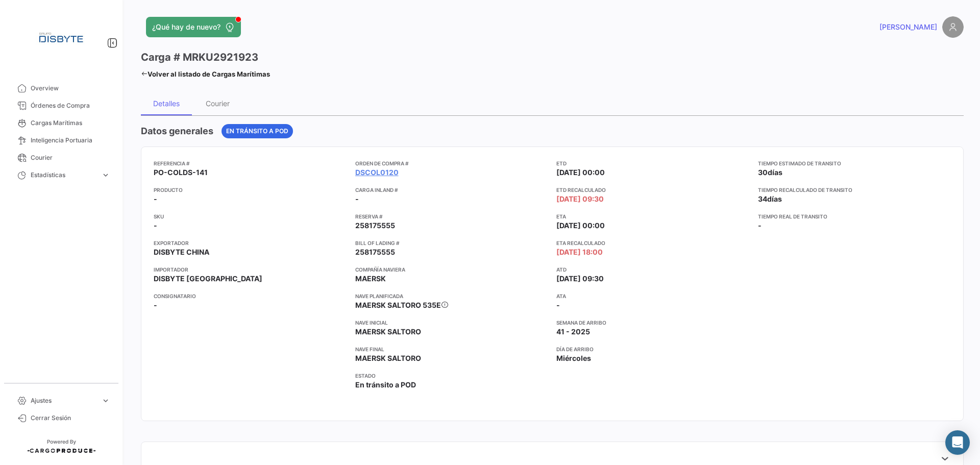 The width and height of the screenshot is (980, 465). I want to click on span: Ajustes, so click(64, 401).